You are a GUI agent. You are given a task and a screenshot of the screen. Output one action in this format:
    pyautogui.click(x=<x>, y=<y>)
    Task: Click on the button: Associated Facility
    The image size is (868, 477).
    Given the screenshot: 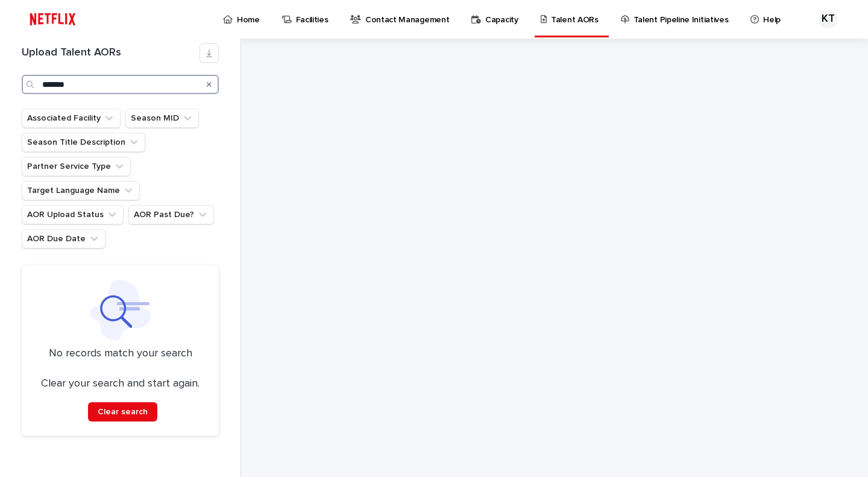 What is the action you would take?
    pyautogui.click(x=71, y=118)
    